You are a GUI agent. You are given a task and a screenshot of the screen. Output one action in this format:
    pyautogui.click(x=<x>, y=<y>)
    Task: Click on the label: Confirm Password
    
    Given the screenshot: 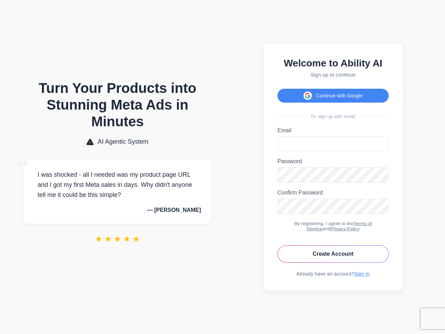 What is the action you would take?
    pyautogui.click(x=333, y=193)
    